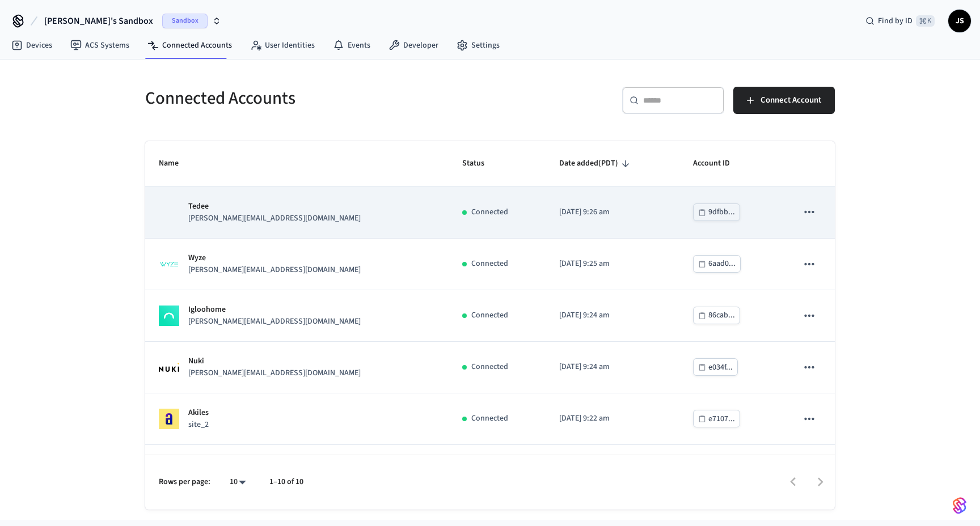 Image resolution: width=980 pixels, height=526 pixels. What do you see at coordinates (198, 425) in the screenshot?
I see `p: site_2` at bounding box center [198, 425].